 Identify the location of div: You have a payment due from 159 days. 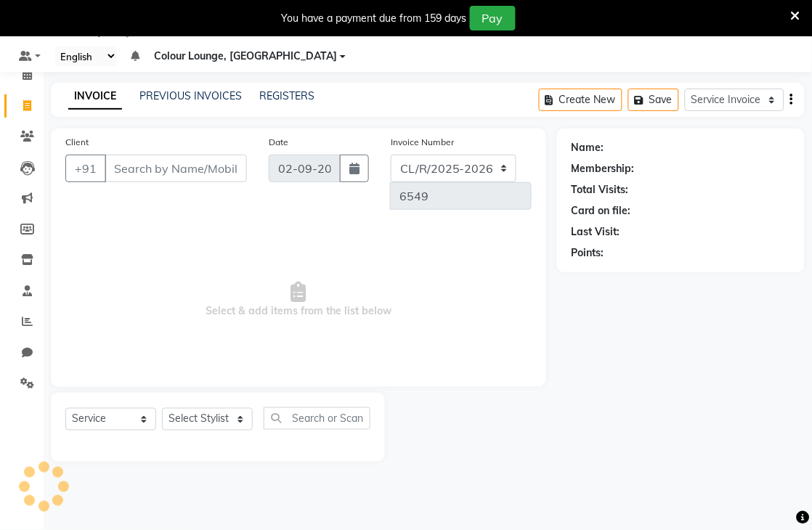
(374, 18).